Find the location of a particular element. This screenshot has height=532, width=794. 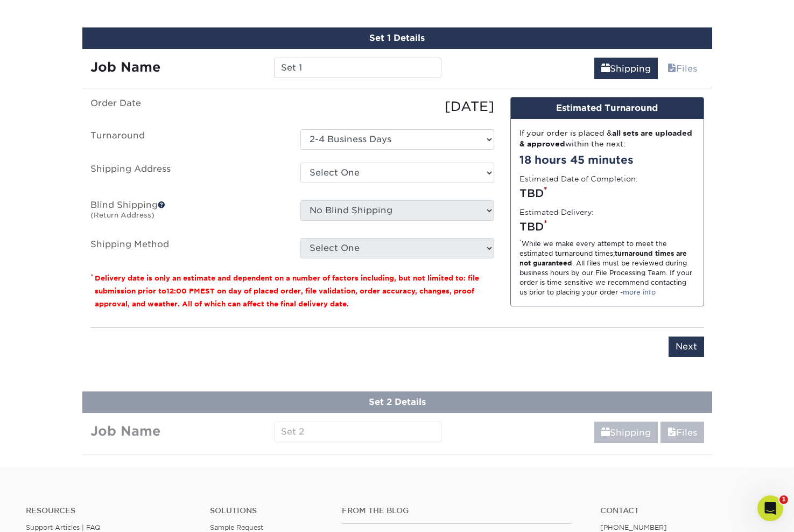

small: (Return Address) is located at coordinates (122, 215).